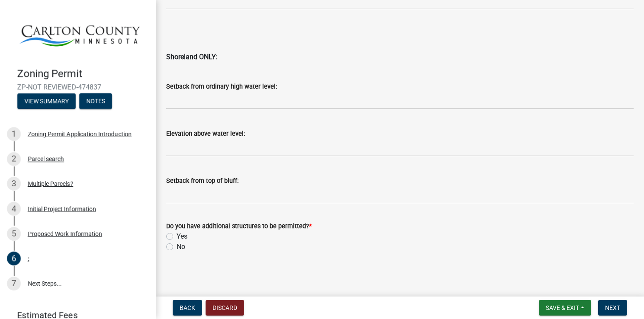 The width and height of the screenshot is (644, 319). What do you see at coordinates (83, 74) in the screenshot?
I see `h4: Zoning Permit` at bounding box center [83, 74].